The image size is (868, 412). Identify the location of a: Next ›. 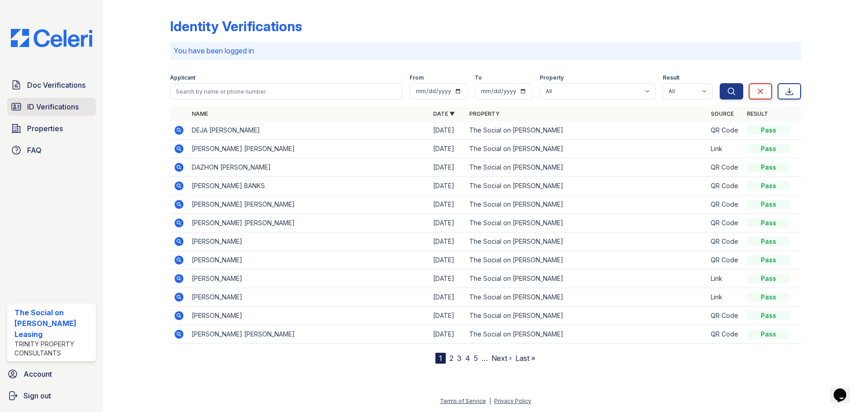
(502, 358).